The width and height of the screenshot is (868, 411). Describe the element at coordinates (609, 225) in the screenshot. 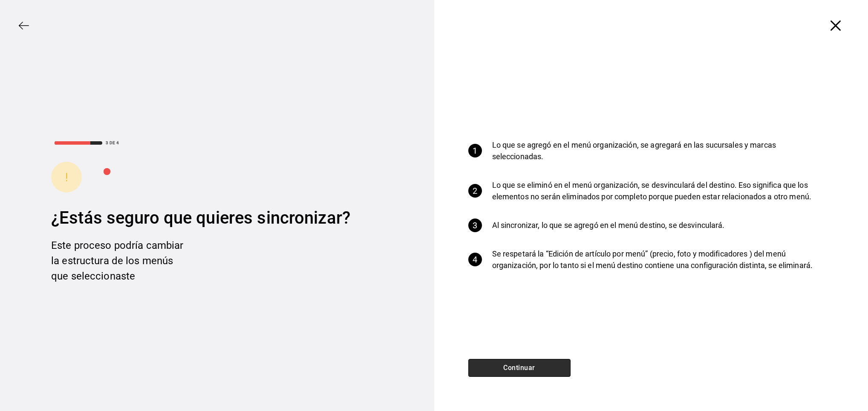

I see `p: Al sincronizar, lo que se agregó en el menú destino, se desvinculará.` at that location.